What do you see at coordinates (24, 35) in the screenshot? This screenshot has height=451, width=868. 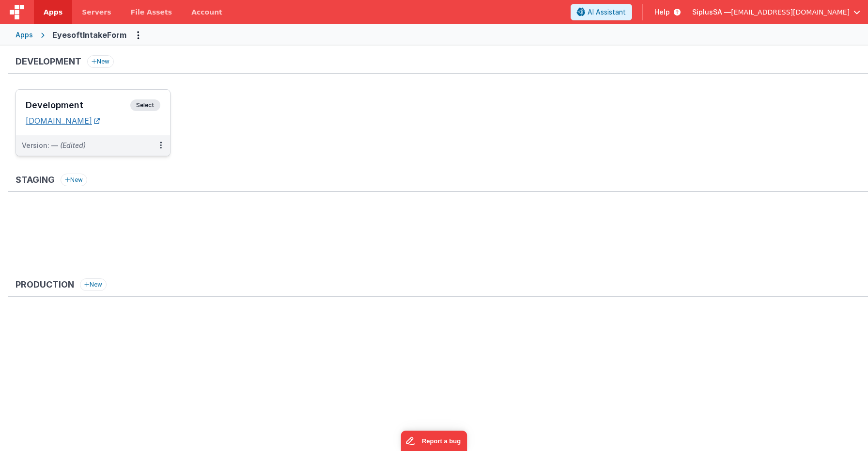 I see `div: Apps` at bounding box center [24, 35].